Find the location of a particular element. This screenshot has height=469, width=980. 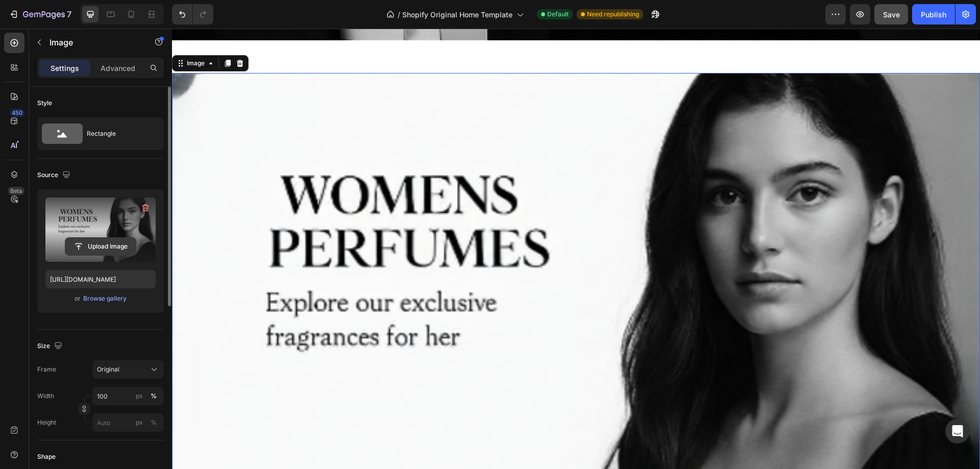

div: Rectangle is located at coordinates (118, 134).